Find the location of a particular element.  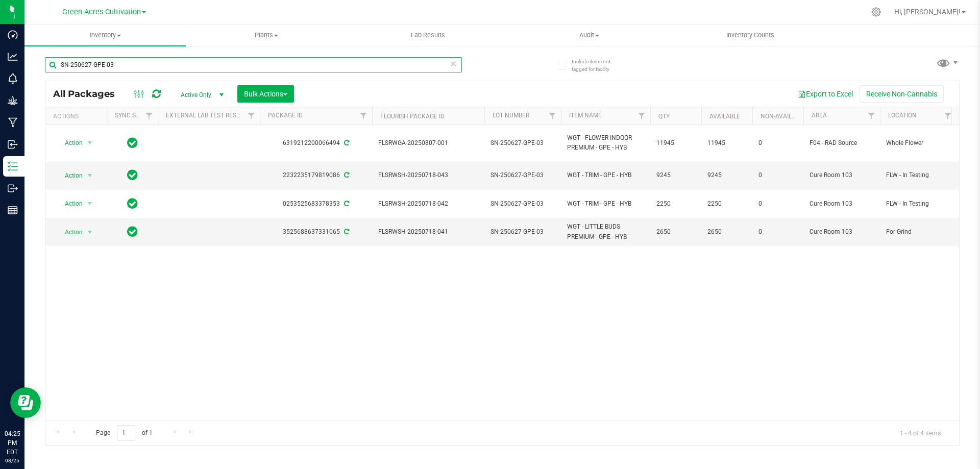

span: Bulk Actions is located at coordinates (265, 94).